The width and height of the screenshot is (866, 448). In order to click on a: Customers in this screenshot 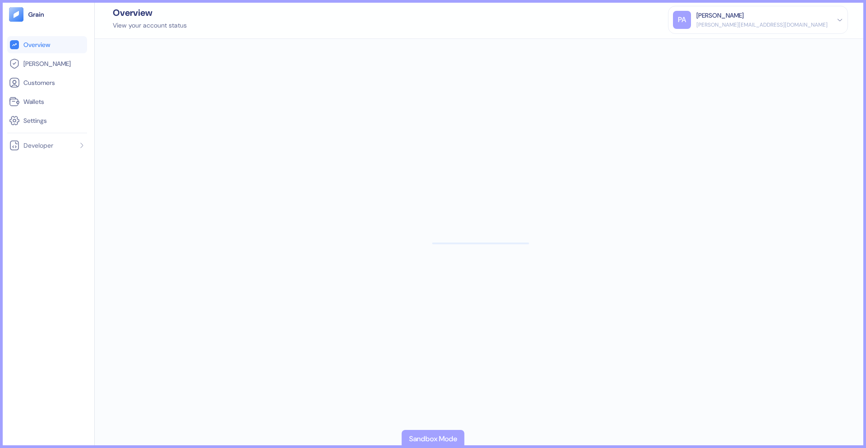, I will do `click(47, 83)`.